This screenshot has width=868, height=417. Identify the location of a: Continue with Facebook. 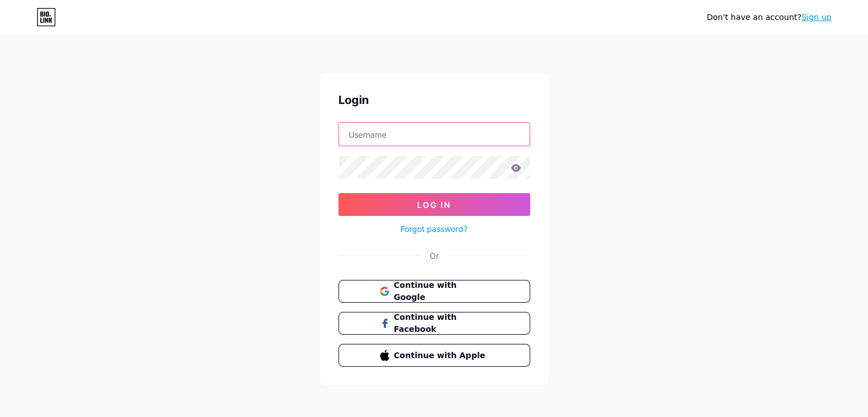
(434, 323).